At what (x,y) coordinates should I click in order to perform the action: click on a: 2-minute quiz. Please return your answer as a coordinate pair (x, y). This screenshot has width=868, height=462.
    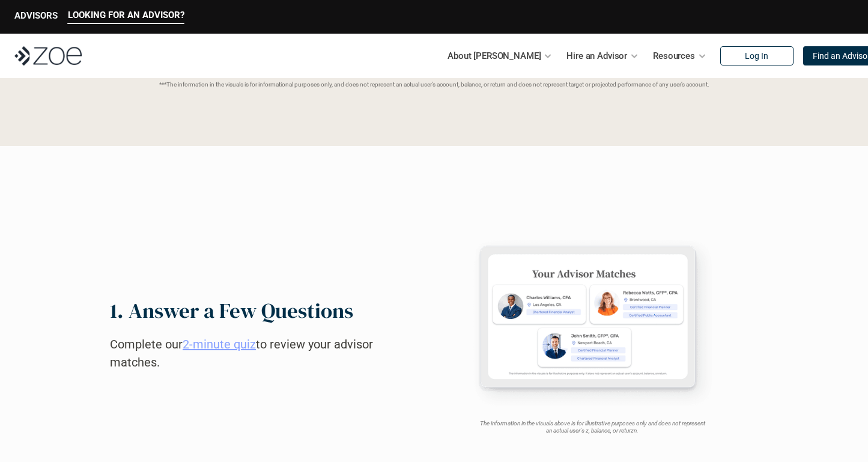
    Looking at the image, I should click on (219, 344).